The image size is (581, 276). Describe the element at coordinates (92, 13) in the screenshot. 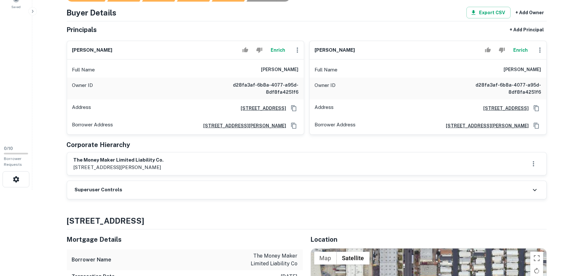

I see `h4: Buyer Details` at that location.